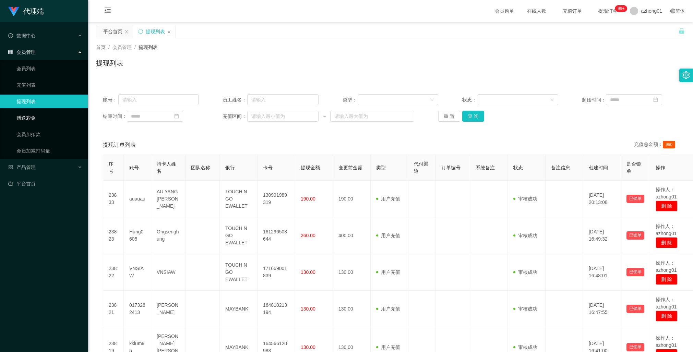 This screenshot has width=693, height=352. I want to click on td: 23823, so click(114, 236).